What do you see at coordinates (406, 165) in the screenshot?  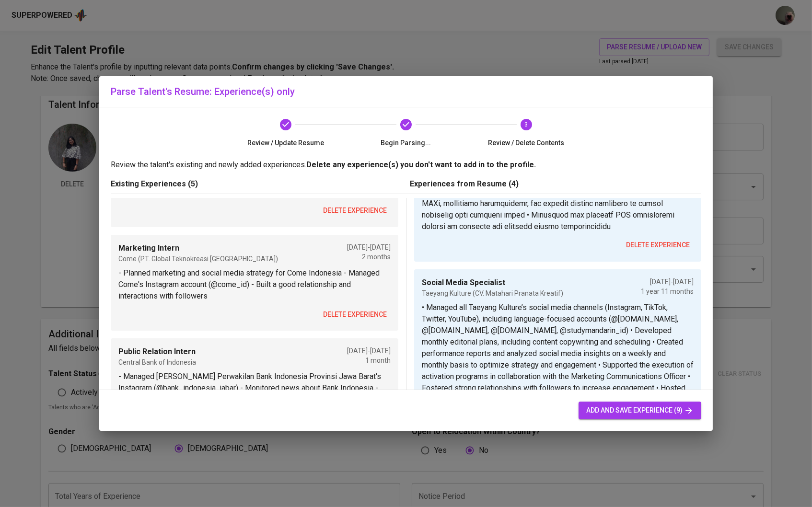 I see `p: Review the talent's existing and newly added experiences.` at bounding box center [406, 165].